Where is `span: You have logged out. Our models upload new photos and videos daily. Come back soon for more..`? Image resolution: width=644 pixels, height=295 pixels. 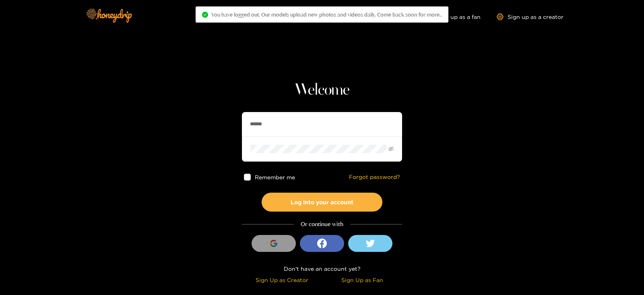
span: You have logged out. Our models upload new photos and videos daily. Come back soon for more.. is located at coordinates (326, 14).